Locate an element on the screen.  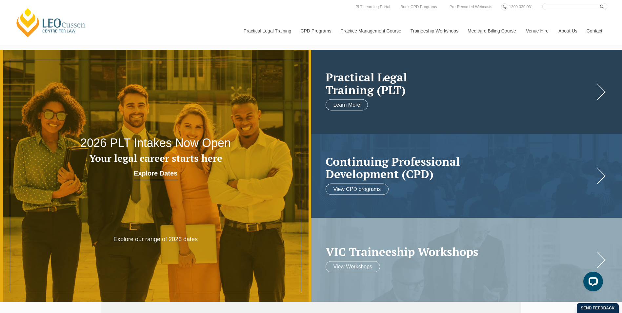
a: View CPD programs is located at coordinates (357, 189).